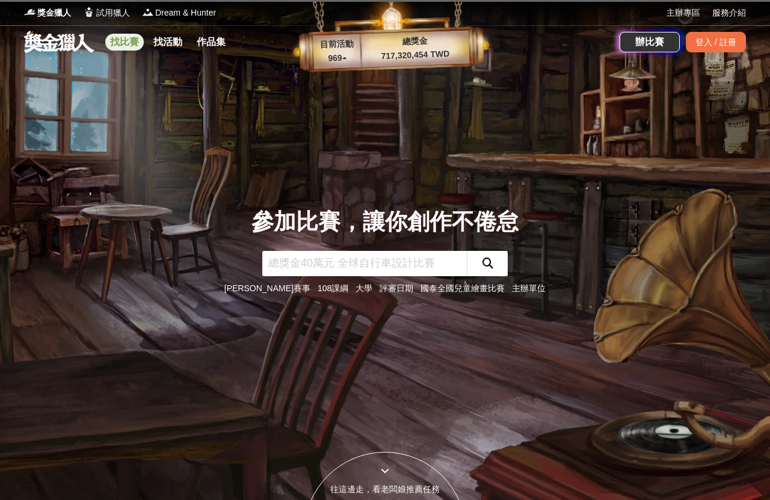 The image size is (770, 500). Describe the element at coordinates (185, 13) in the screenshot. I see `span: Dream & Hunter` at that location.